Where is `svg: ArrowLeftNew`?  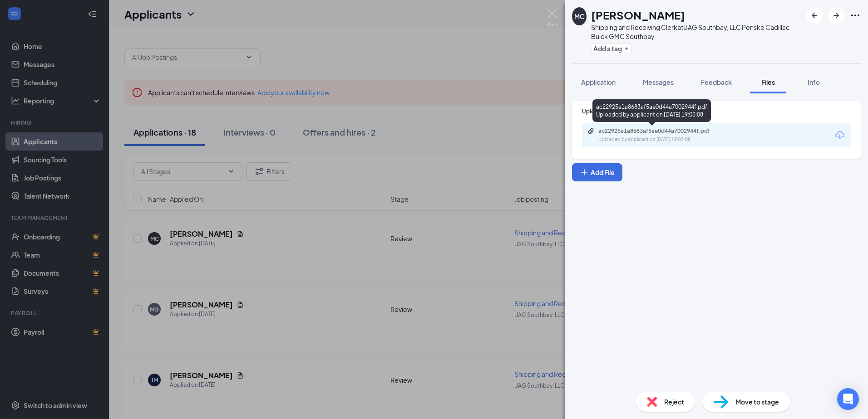
svg: ArrowLeftNew is located at coordinates (814, 15).